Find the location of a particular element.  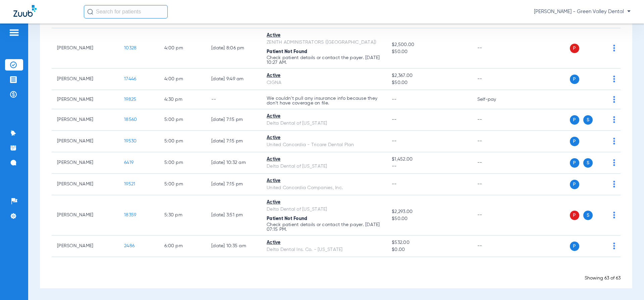

td: 4:30 PM is located at coordinates (182, 99).